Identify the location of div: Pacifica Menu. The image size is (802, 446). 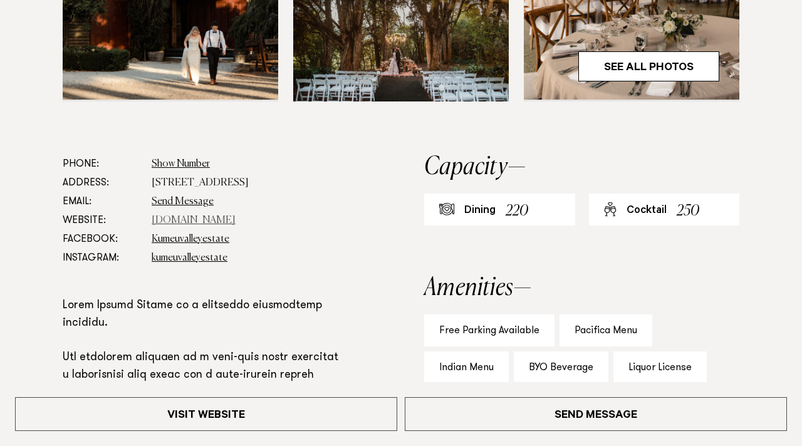
(606, 330).